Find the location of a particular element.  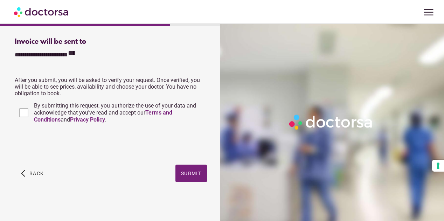

img: Doctorsa.com is located at coordinates (42, 12).